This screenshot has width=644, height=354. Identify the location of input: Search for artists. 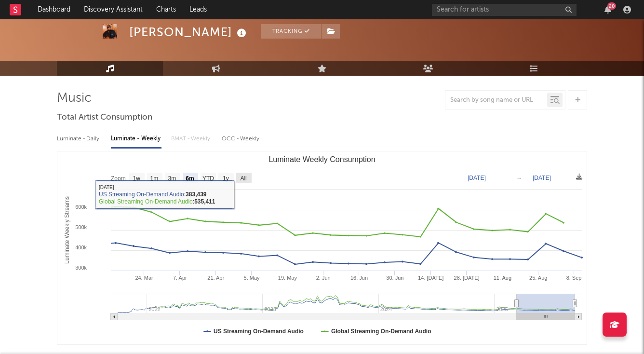
(504, 10).